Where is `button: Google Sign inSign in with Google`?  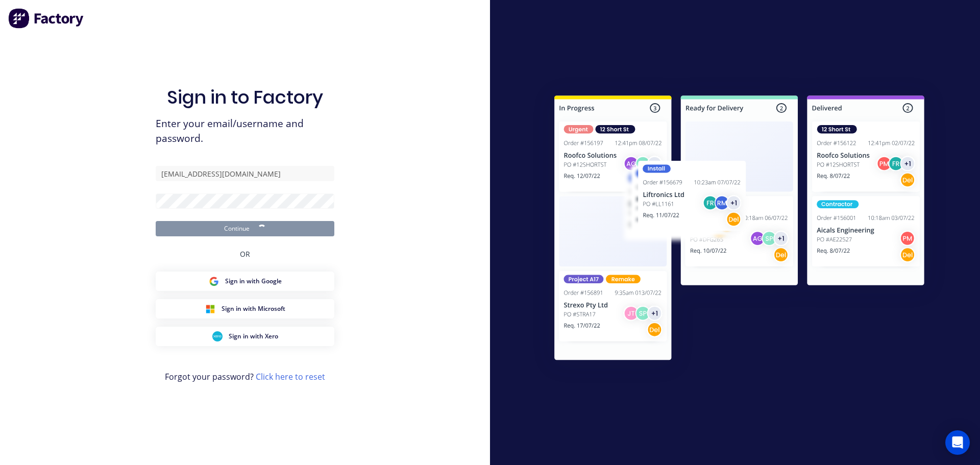 button: Google Sign inSign in with Google is located at coordinates (245, 282).